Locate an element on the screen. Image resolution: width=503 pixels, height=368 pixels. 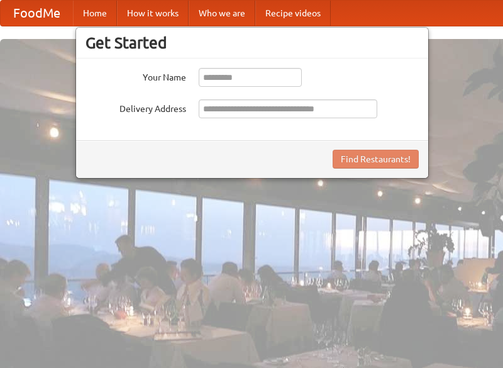
button: Find Restaurants! is located at coordinates (375, 159).